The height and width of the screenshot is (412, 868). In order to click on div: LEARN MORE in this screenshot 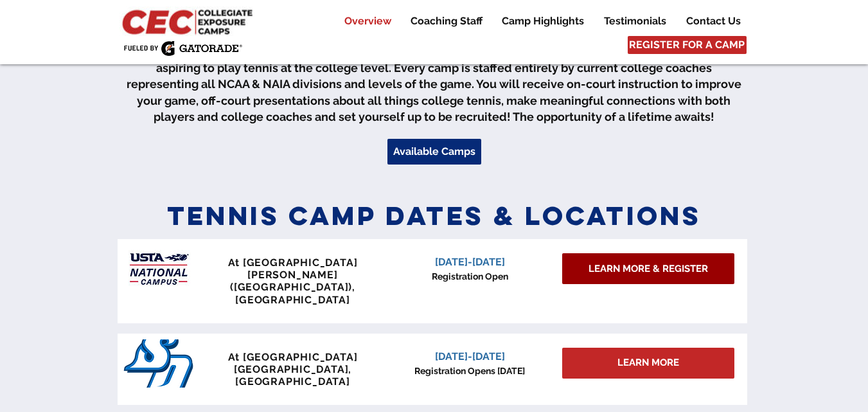, I will do `click(648, 363)`.